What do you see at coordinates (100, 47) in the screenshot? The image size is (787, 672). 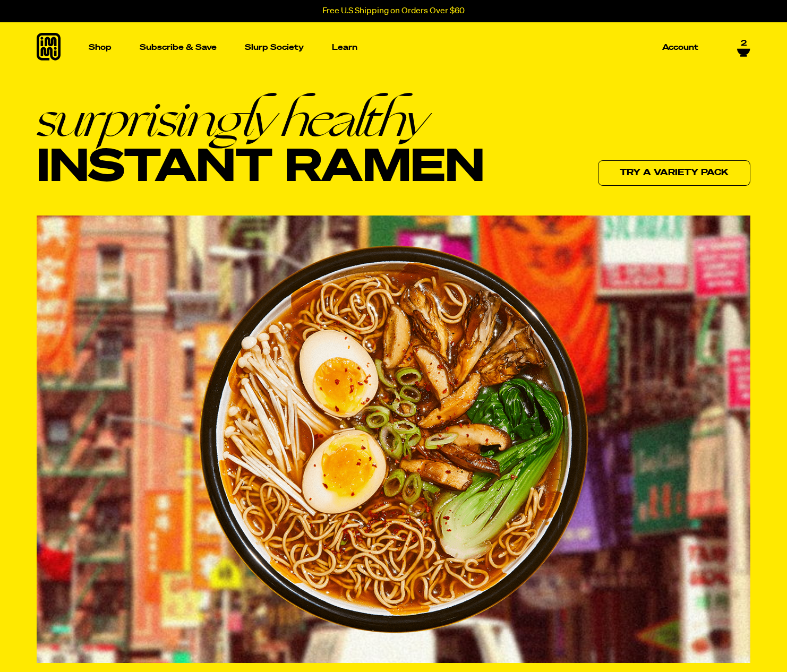 I see `p: Shop` at bounding box center [100, 47].